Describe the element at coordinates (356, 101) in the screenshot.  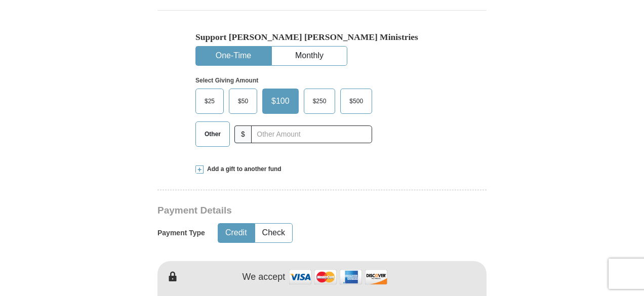
I see `span: $500` at that location.